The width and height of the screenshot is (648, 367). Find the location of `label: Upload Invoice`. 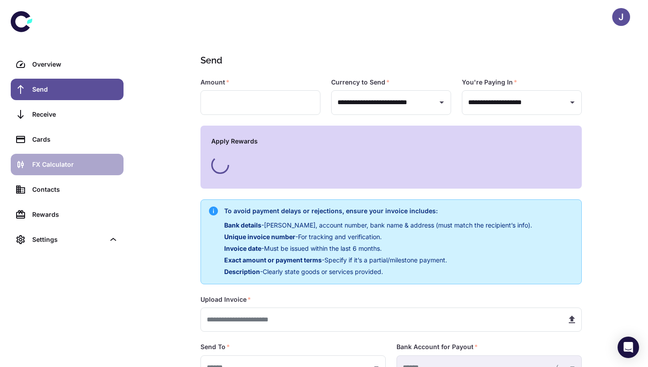

label: Upload Invoice is located at coordinates (226, 300).